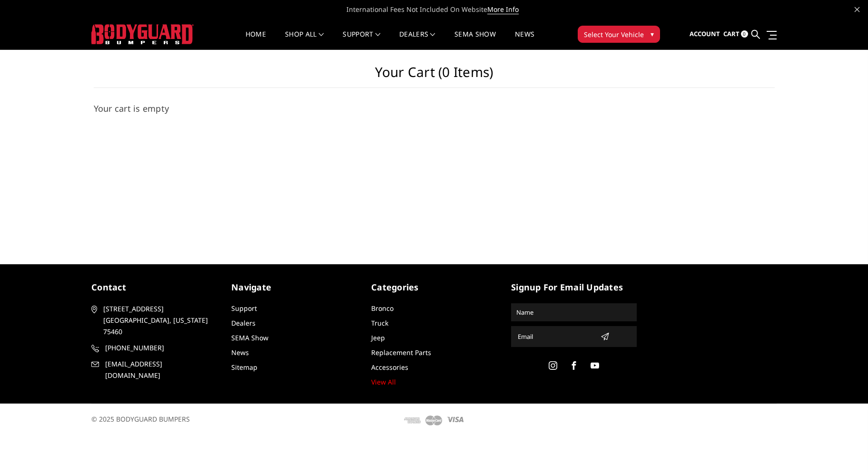  I want to click on h5: signup for email updates, so click(573, 287).